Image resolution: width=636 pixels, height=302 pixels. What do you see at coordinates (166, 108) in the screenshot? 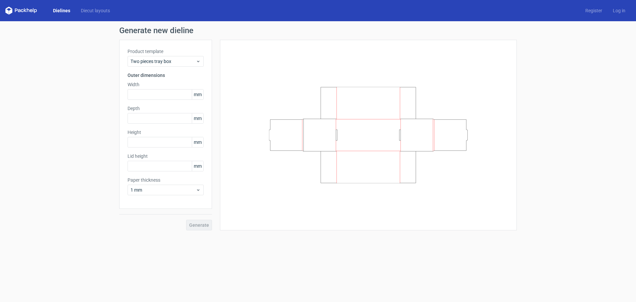
I see `label: Depth` at bounding box center [166, 108].